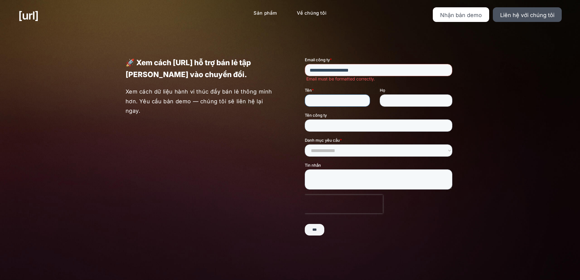 The image size is (580, 280). I want to click on a: Nhận bản demo, so click(461, 15).